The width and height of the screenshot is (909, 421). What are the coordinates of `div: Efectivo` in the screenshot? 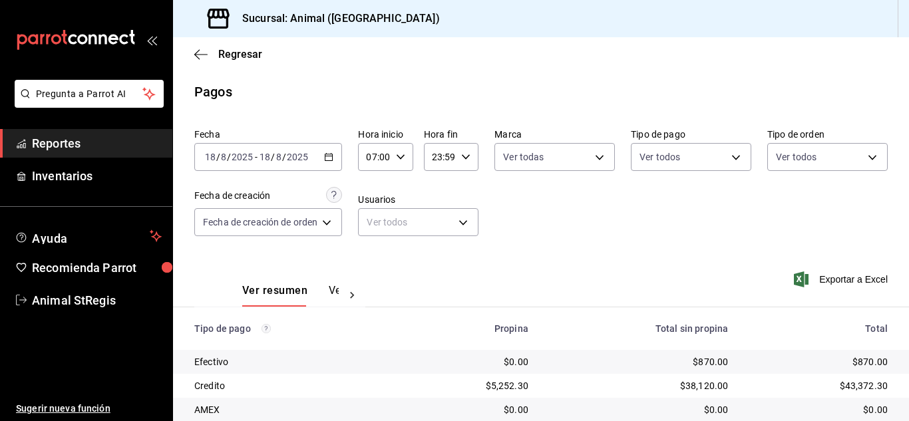 It's located at (293, 362).